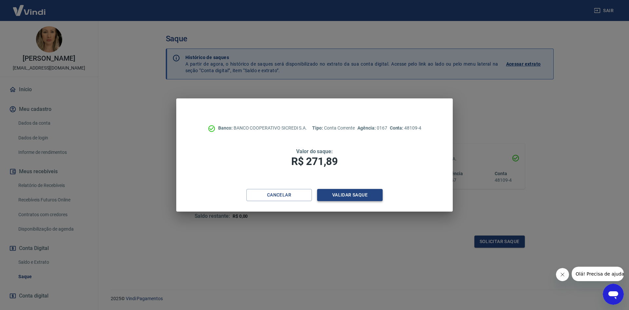 The width and height of the screenshot is (629, 310). Describe the element at coordinates (367, 128) in the screenshot. I see `span: Agência:` at that location.